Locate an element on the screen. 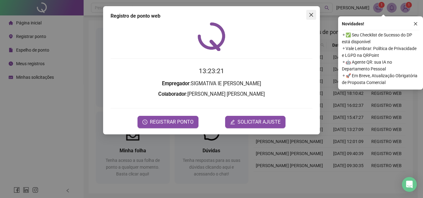  button: REGISTRAR PONTO is located at coordinates (168, 122).